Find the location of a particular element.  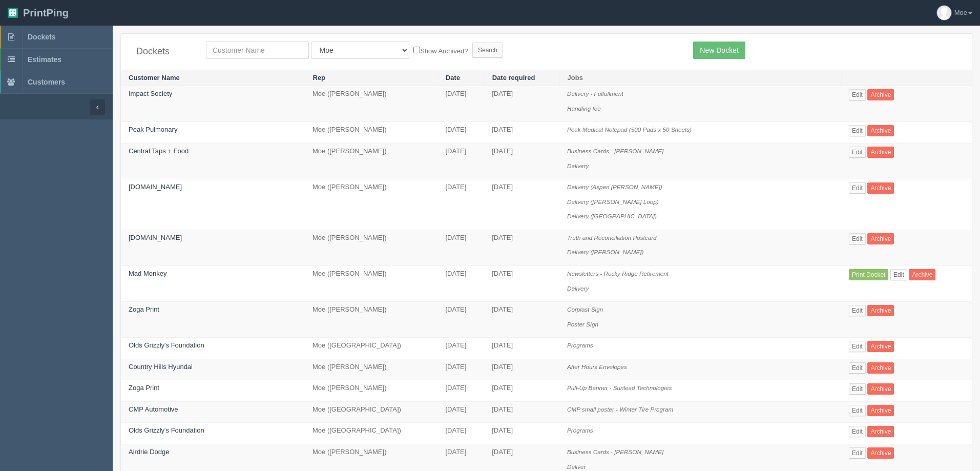

i: Delivery - Fulfullment is located at coordinates (595, 93).